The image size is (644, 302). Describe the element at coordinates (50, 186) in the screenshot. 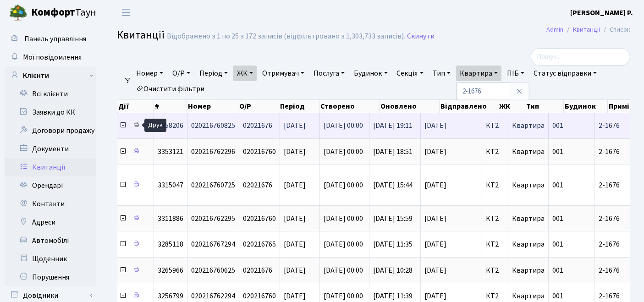

I see `a: Орендарі` at that location.